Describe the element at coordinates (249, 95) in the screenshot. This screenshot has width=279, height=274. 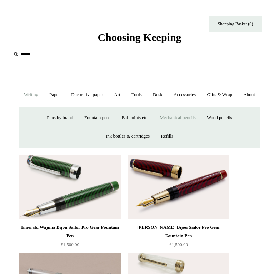
I see `a: About` at that location.